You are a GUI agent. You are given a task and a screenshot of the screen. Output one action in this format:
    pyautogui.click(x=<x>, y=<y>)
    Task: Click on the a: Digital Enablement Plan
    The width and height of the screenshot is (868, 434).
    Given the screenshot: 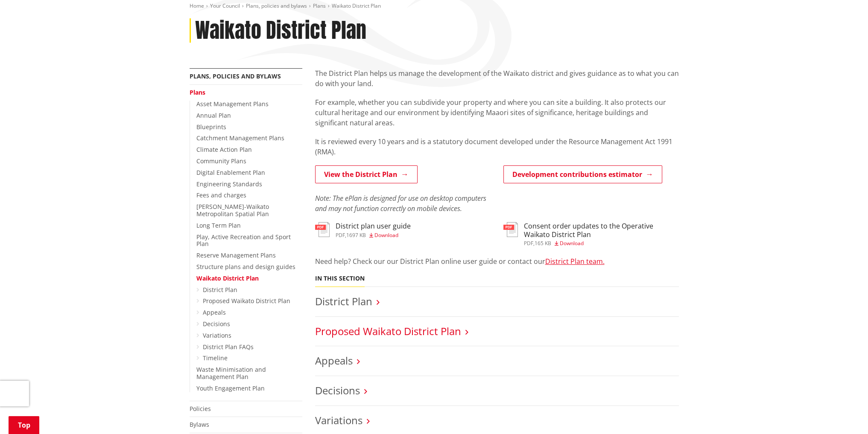 What is the action you would take?
    pyautogui.click(x=231, y=172)
    